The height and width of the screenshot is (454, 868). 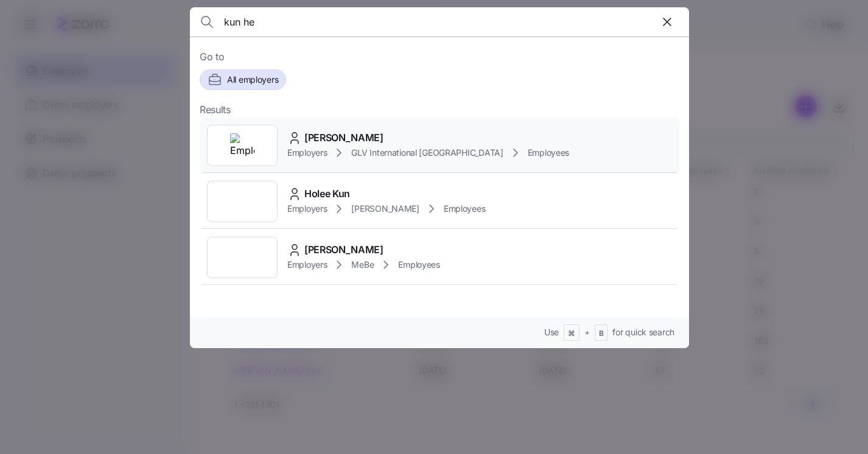 What do you see at coordinates (551, 332) in the screenshot?
I see `span: Use` at bounding box center [551, 332].